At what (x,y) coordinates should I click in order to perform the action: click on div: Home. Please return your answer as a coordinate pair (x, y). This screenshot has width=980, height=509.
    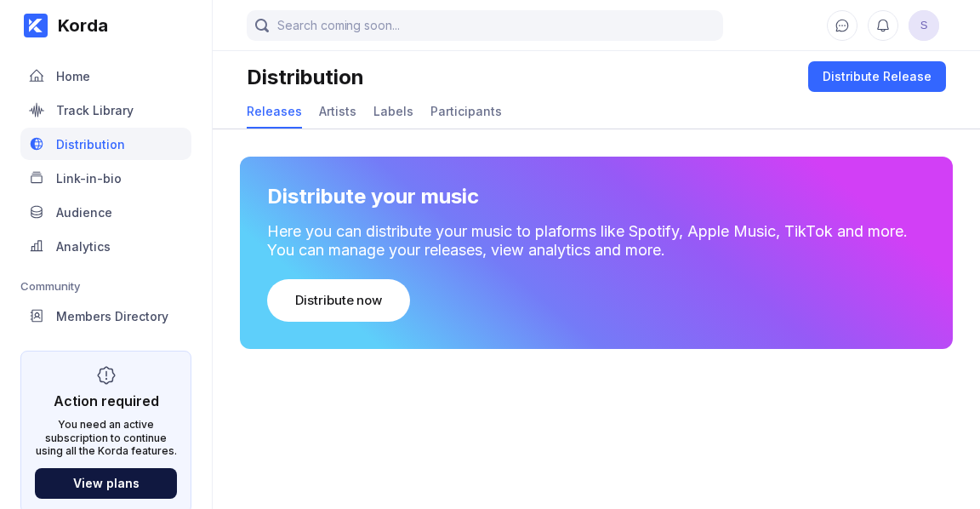
    Looking at the image, I should click on (73, 75).